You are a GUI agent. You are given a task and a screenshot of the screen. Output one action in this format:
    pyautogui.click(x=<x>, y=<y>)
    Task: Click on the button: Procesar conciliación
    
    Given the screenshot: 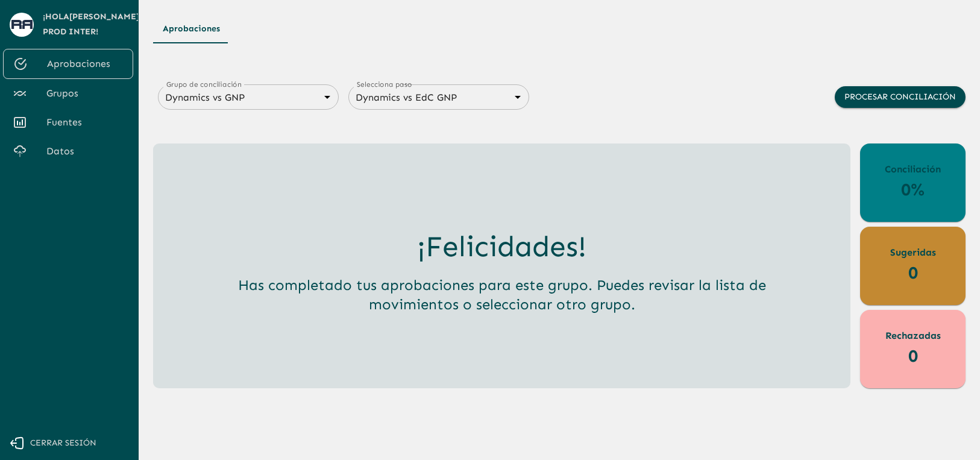 What is the action you would take?
    pyautogui.click(x=900, y=97)
    